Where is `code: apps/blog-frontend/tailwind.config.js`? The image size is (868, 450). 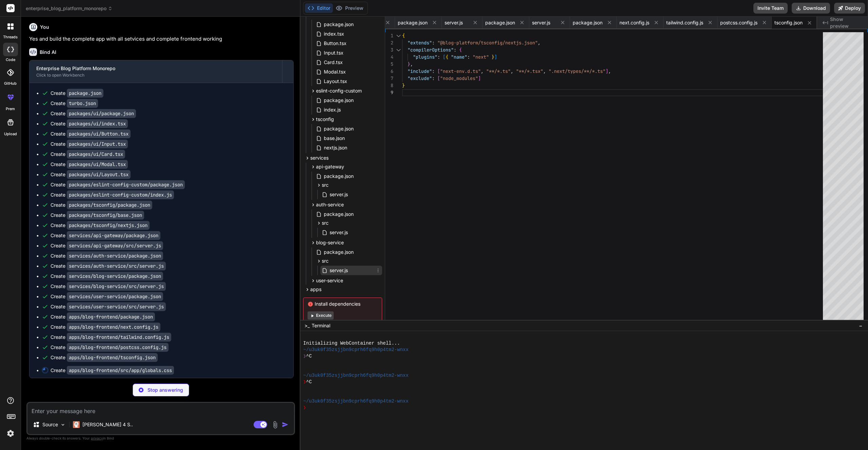 code: apps/blog-frontend/tailwind.config.js is located at coordinates (119, 337).